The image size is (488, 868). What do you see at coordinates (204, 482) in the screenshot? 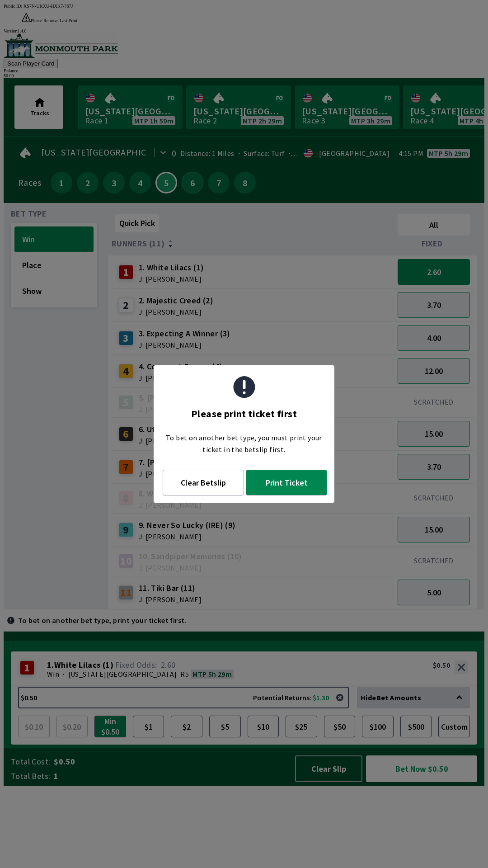
I see `button: Clear Betslip` at bounding box center [204, 482].